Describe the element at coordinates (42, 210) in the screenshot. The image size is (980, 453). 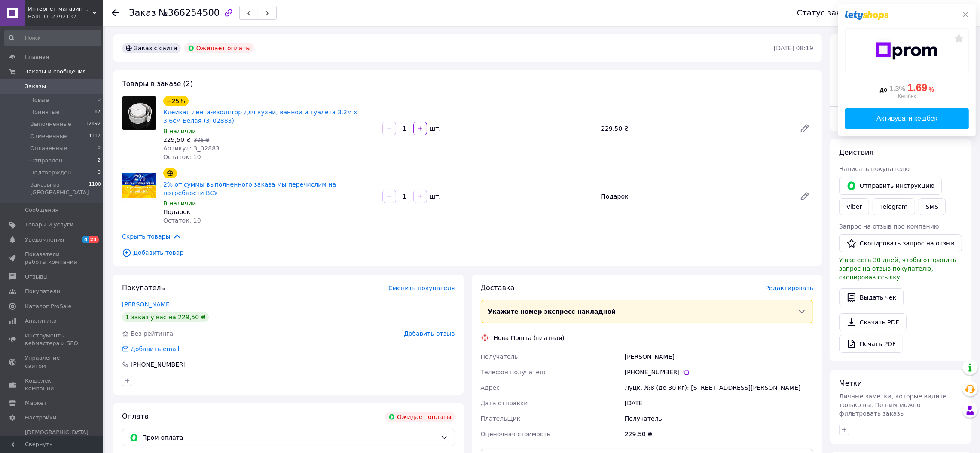
I see `span: Сообщения` at that location.